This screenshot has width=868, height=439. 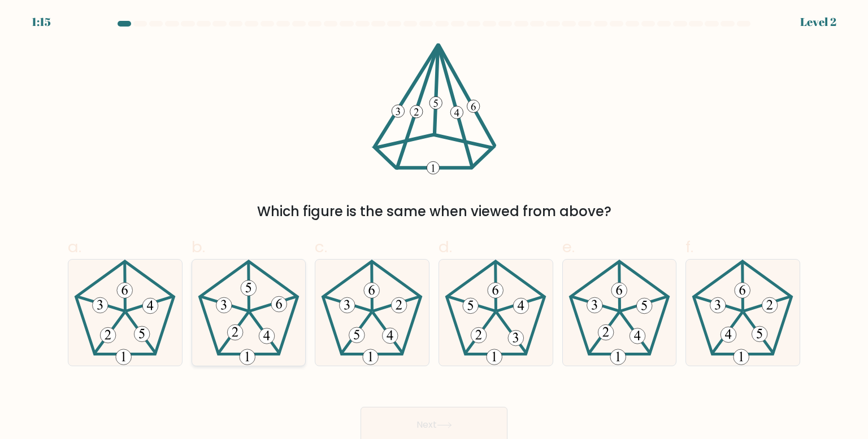 I want to click on span: e., so click(x=568, y=247).